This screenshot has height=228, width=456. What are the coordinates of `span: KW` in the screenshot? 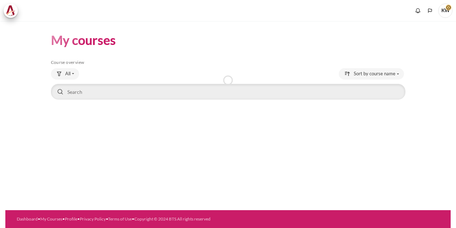 It's located at (446, 11).